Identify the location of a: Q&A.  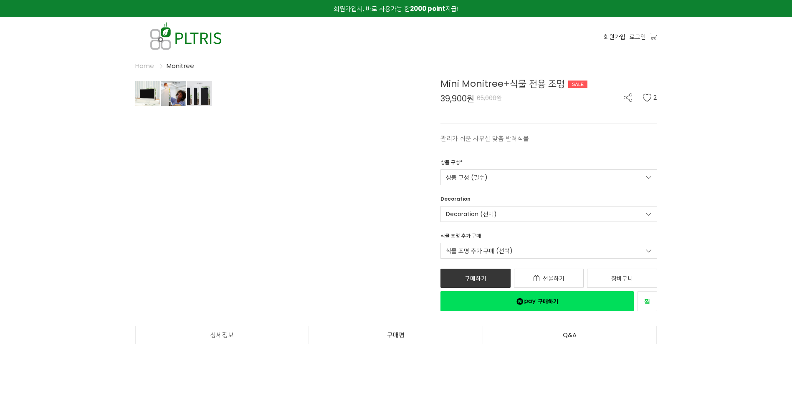
(570, 335).